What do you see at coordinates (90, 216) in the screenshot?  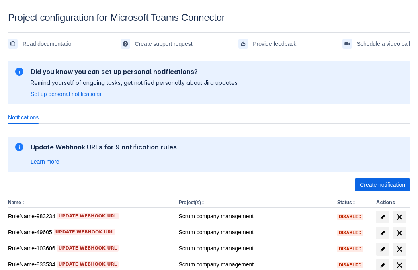 I see `div: RuleName-983234` at bounding box center [90, 216].